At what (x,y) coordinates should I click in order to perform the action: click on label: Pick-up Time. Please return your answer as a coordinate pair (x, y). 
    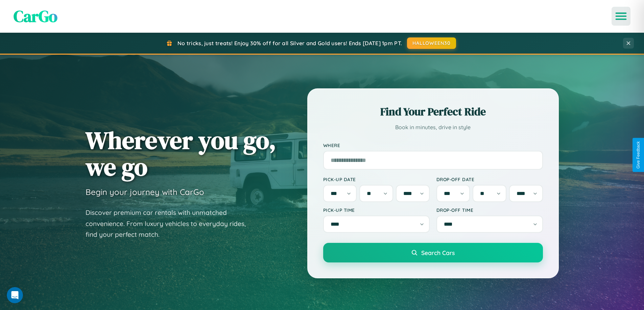
    Looking at the image, I should click on (376, 210).